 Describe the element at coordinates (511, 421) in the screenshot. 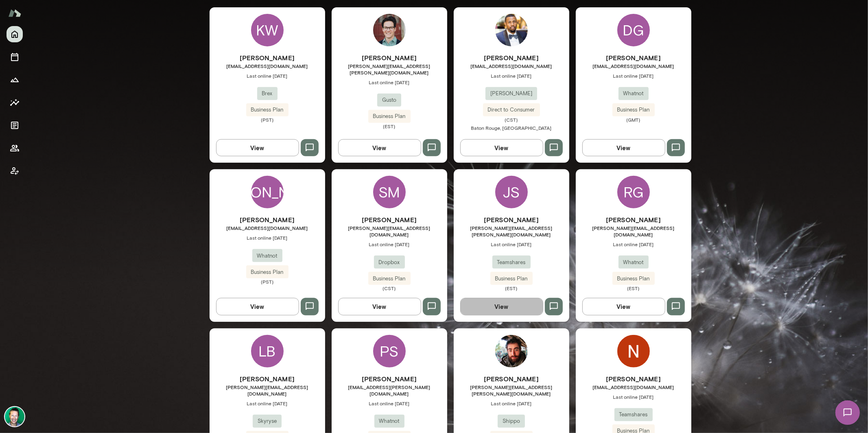

I see `span: Shippo` at that location.